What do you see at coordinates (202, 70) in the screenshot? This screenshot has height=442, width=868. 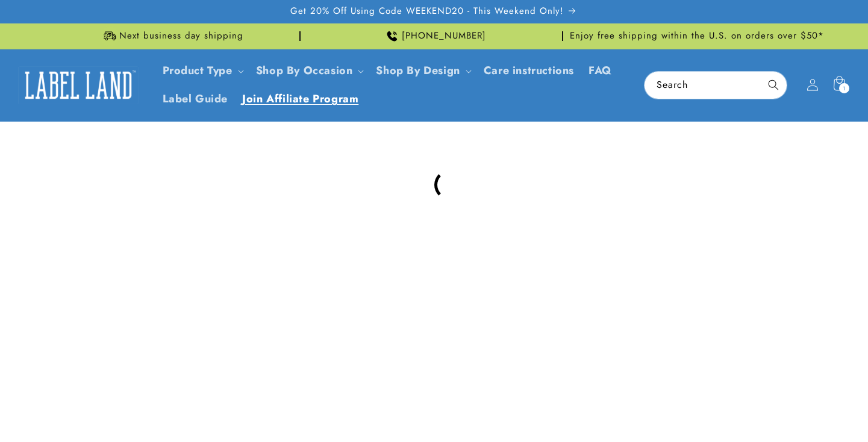 I see `summary: Product Type` at bounding box center [202, 70].